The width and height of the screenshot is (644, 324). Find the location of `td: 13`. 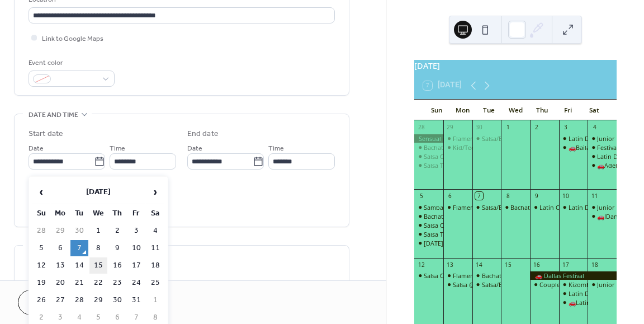

td: 13 is located at coordinates (61, 266).